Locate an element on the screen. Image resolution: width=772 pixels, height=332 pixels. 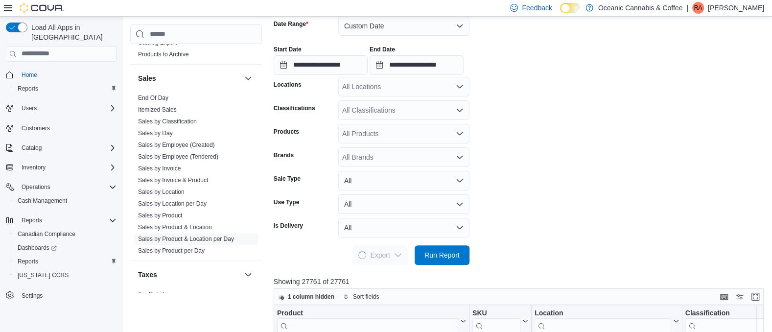
button: Keyboard shortcuts is located at coordinates (724, 297).